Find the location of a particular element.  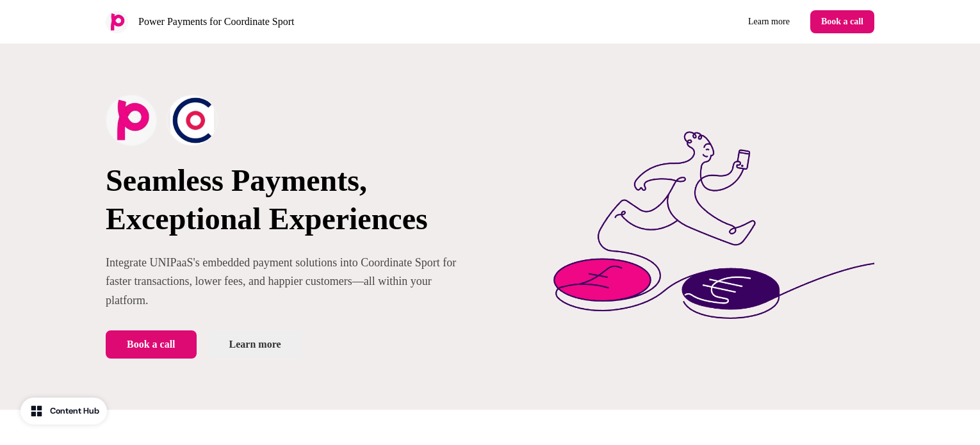

button: Content Hub is located at coordinates (64, 411).